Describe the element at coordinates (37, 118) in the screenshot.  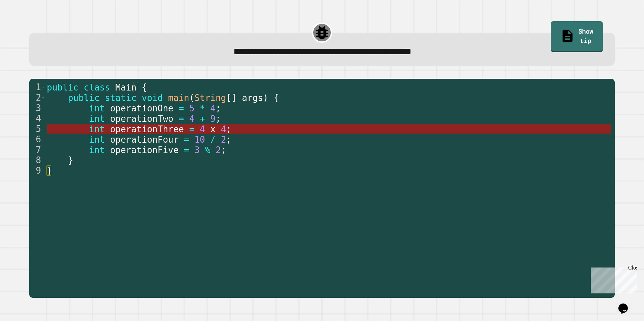
I see `div: 4` at that location.